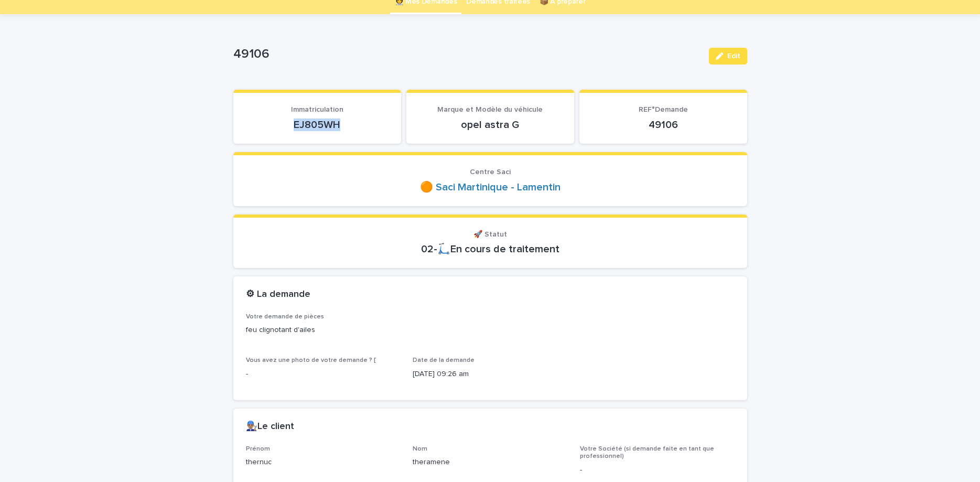  What do you see at coordinates (490, 330) in the screenshot?
I see `p: feu clignotant d'ailes` at bounding box center [490, 330].